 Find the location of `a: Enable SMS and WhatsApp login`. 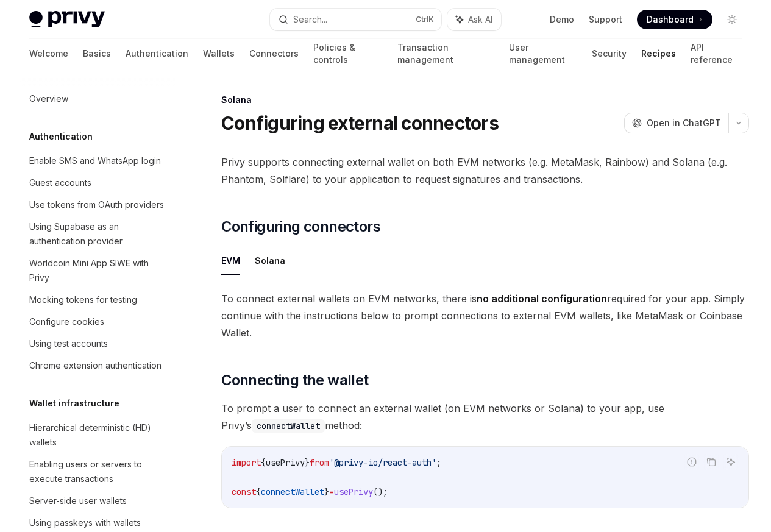

a: Enable SMS and WhatsApp login is located at coordinates (97, 161).